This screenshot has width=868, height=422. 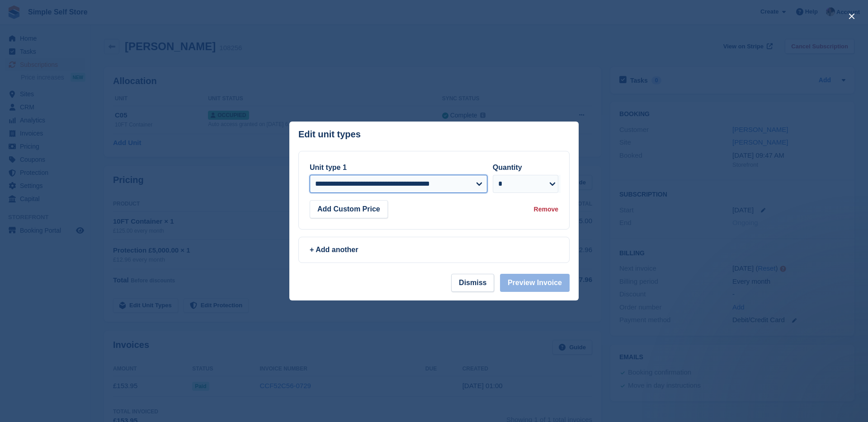 What do you see at coordinates (472, 283) in the screenshot?
I see `button: Dismiss` at bounding box center [472, 283].